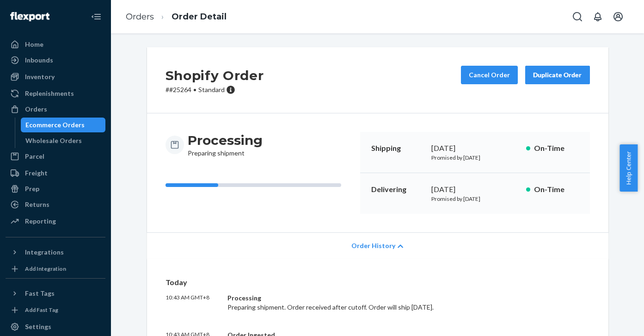 Image resolution: width=644 pixels, height=336 pixels. Describe the element at coordinates (55, 77) in the screenshot. I see `a: Inventory` at that location.